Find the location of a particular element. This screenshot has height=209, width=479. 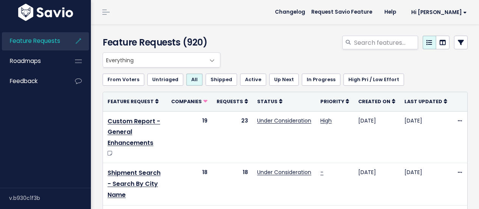

a: High Pri / Low Effort is located at coordinates (374, 80).